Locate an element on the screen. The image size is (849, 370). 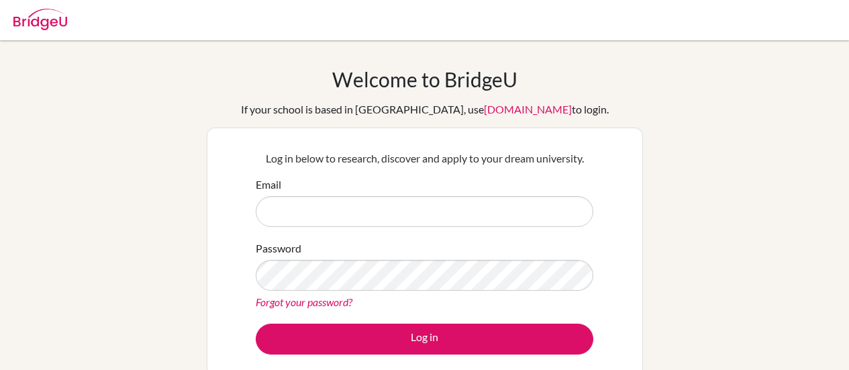
label: Password is located at coordinates (279, 248).